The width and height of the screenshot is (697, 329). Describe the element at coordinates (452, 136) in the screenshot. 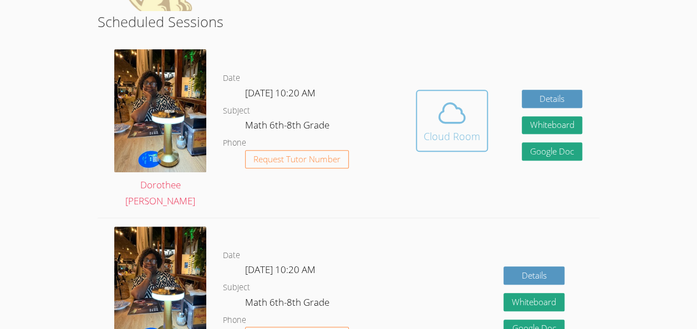

I see `div: Cloud Room` at that location.